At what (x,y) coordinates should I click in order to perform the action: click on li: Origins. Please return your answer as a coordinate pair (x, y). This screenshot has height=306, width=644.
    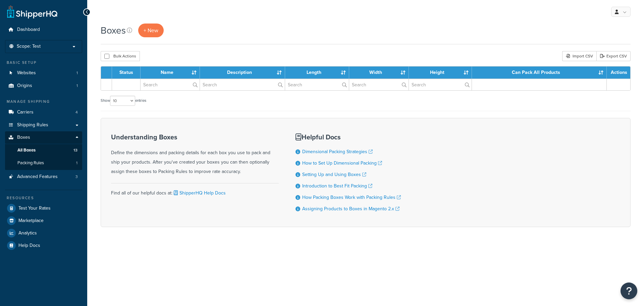
    Looking at the image, I should click on (43, 86).